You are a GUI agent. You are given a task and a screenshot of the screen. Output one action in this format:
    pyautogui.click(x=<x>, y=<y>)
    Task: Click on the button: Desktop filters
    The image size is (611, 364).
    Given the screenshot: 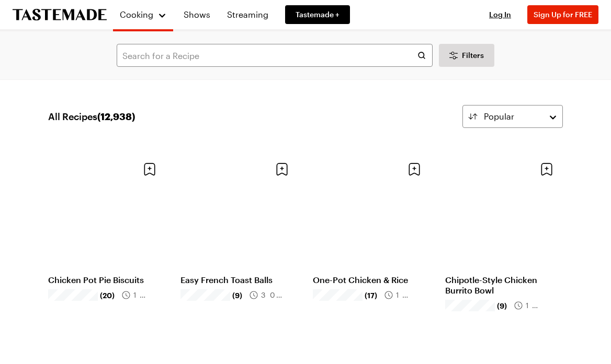 What is the action you would take?
    pyautogui.click(x=467, y=56)
    